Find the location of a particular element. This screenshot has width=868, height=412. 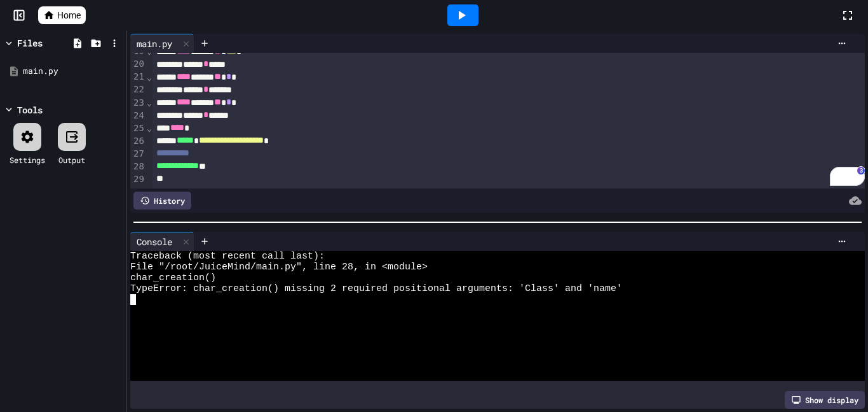

div: 21 is located at coordinates (138, 77).